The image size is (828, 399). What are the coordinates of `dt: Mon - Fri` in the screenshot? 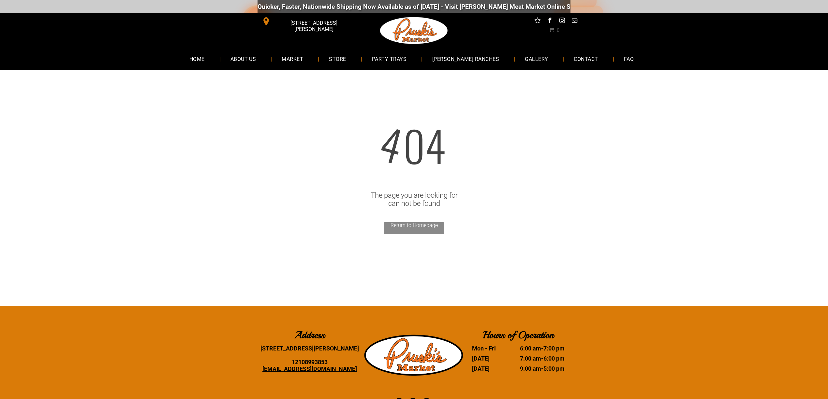 It's located at (490, 348).